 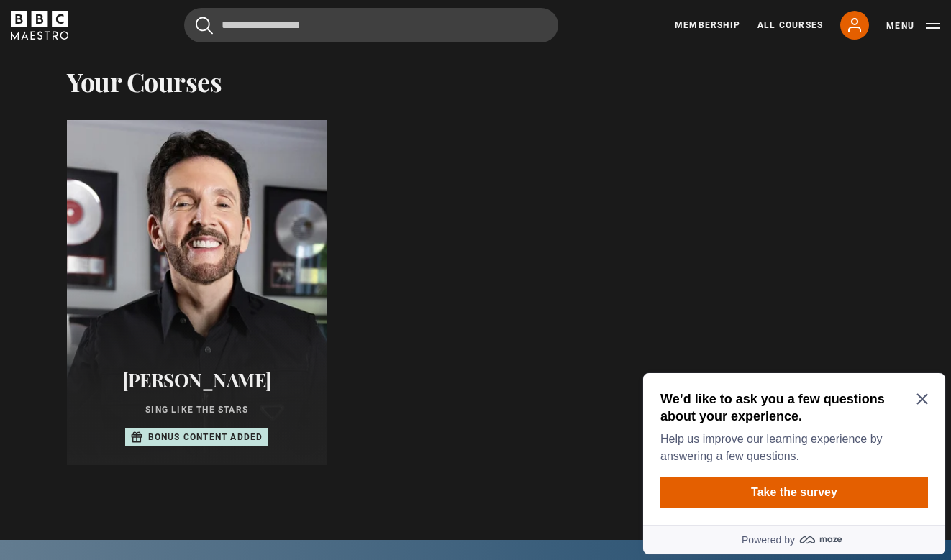 What do you see at coordinates (707, 25) in the screenshot?
I see `a: Membership` at bounding box center [707, 25].